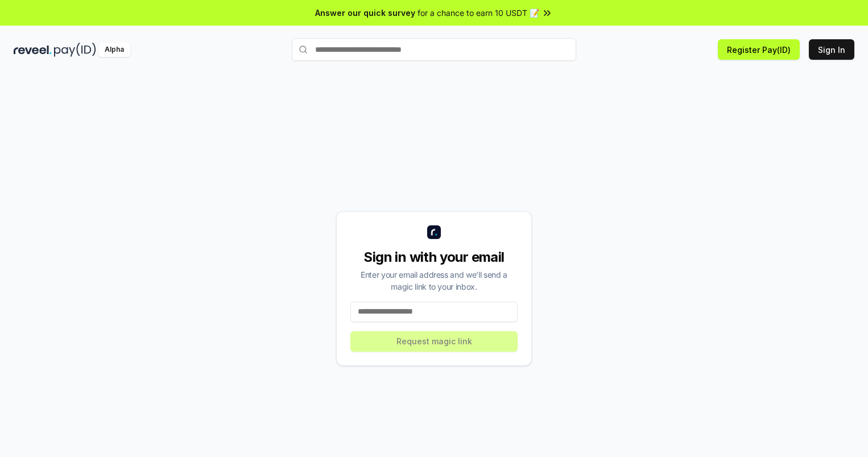 Image resolution: width=868 pixels, height=457 pixels. What do you see at coordinates (365, 13) in the screenshot?
I see `span: Answer our quick survey` at bounding box center [365, 13].